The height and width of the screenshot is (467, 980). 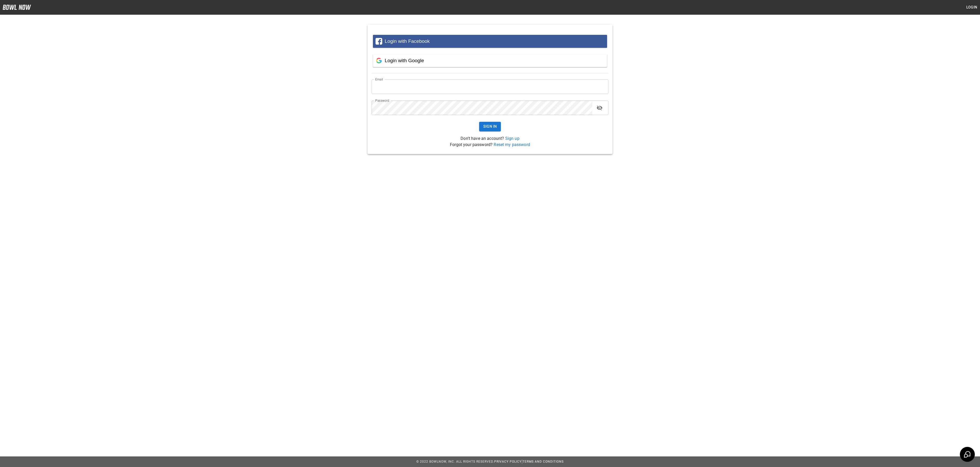 I want to click on button: Sign In, so click(x=490, y=127).